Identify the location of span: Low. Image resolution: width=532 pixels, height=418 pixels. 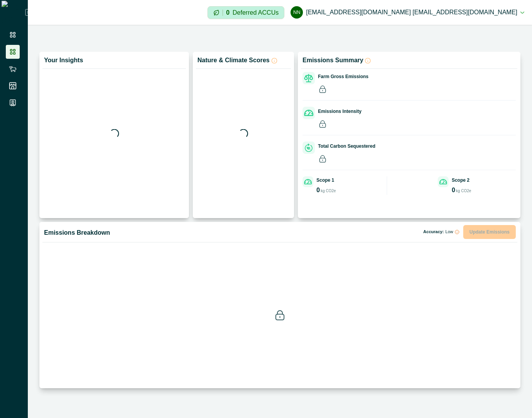
(449, 232).